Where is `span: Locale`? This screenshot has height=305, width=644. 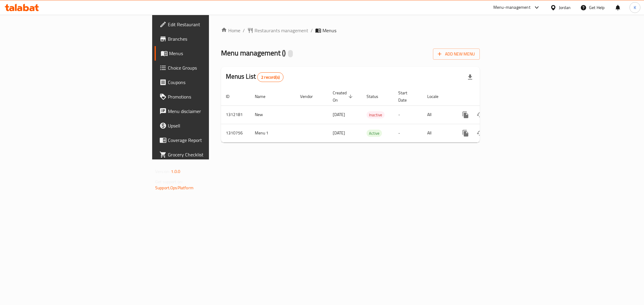 span: Locale is located at coordinates (436, 96).